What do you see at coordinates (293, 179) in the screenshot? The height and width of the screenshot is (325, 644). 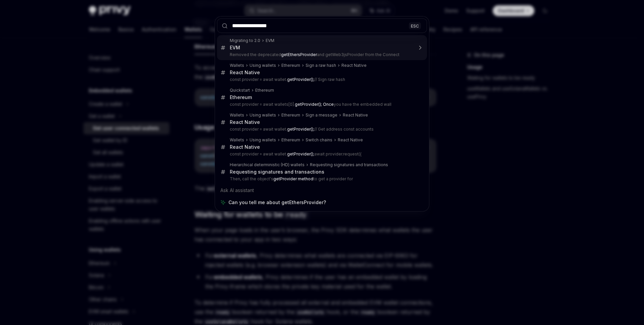 I see `b: getProvider method` at bounding box center [293, 179].